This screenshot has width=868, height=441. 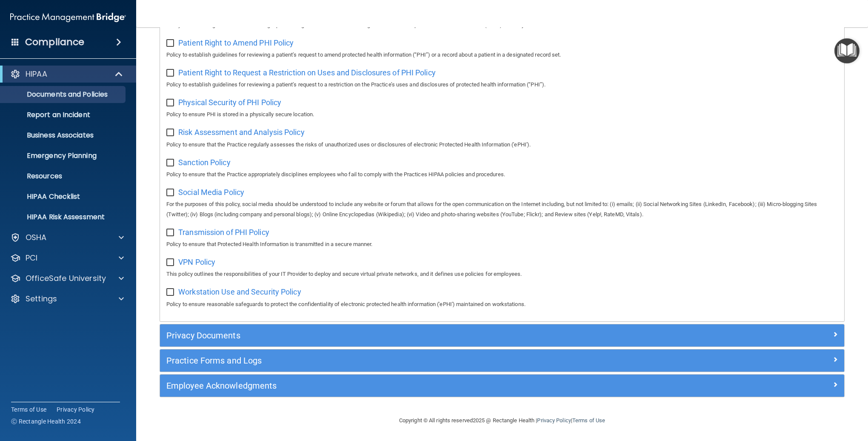 What do you see at coordinates (502, 55) in the screenshot?
I see `p: Policy to establish guidelines for reviewing a patient’s request to amend protected health inform...` at bounding box center [502, 55].